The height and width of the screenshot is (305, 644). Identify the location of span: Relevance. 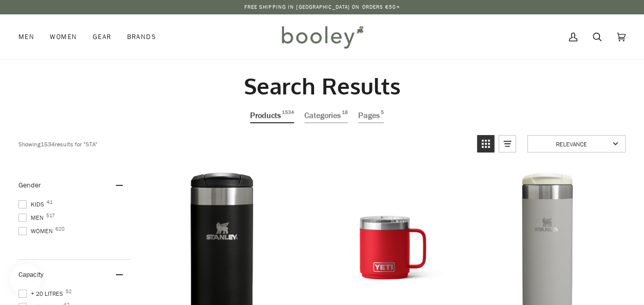
(571, 143).